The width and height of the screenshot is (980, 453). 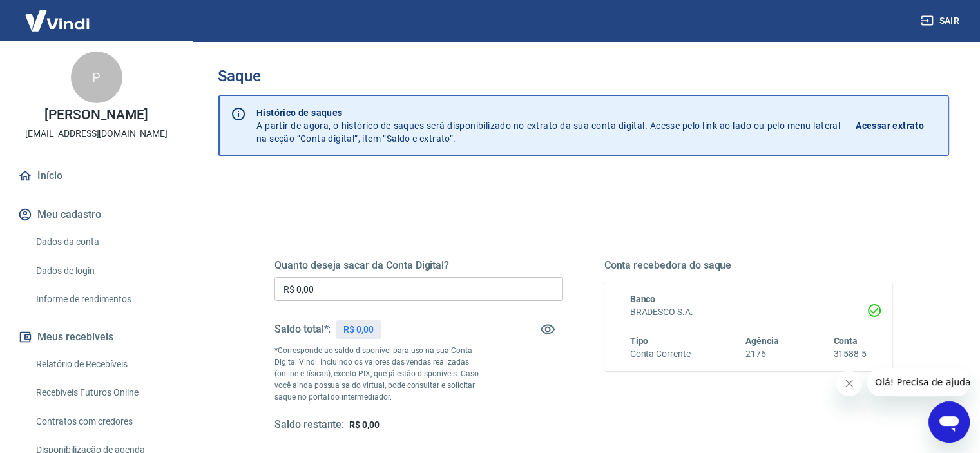 I want to click on a: Início, so click(x=96, y=176).